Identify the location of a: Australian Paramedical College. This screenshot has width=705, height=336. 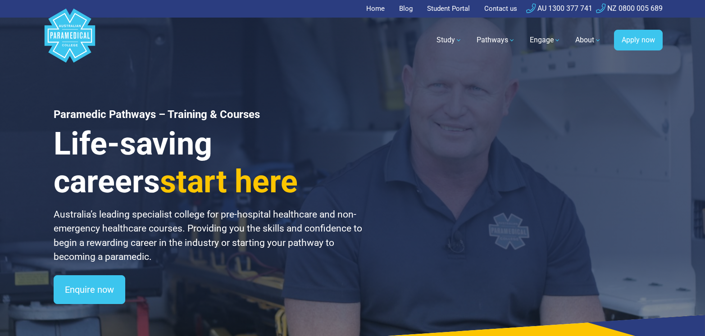
(70, 40).